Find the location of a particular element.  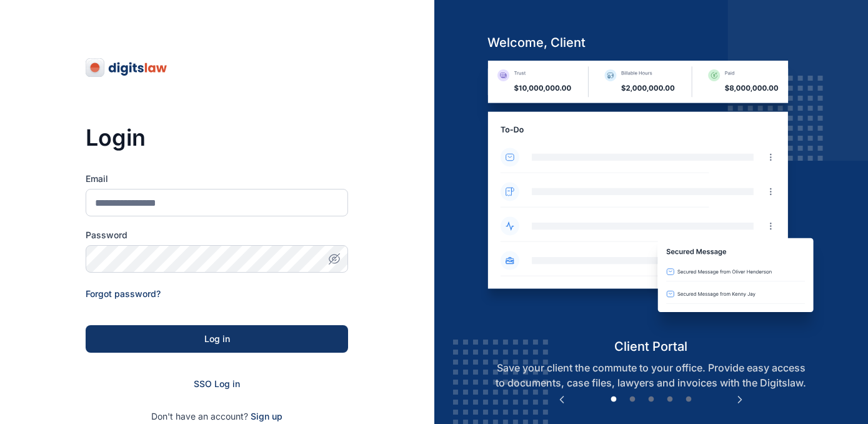

p: Don't have an account? is located at coordinates (217, 416).